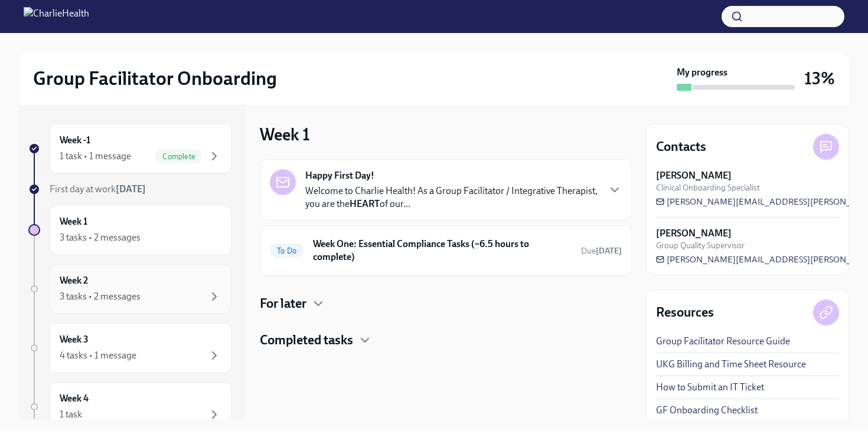 This screenshot has width=868, height=431. What do you see at coordinates (601, 251) in the screenshot?
I see `span: Due` at bounding box center [601, 251].